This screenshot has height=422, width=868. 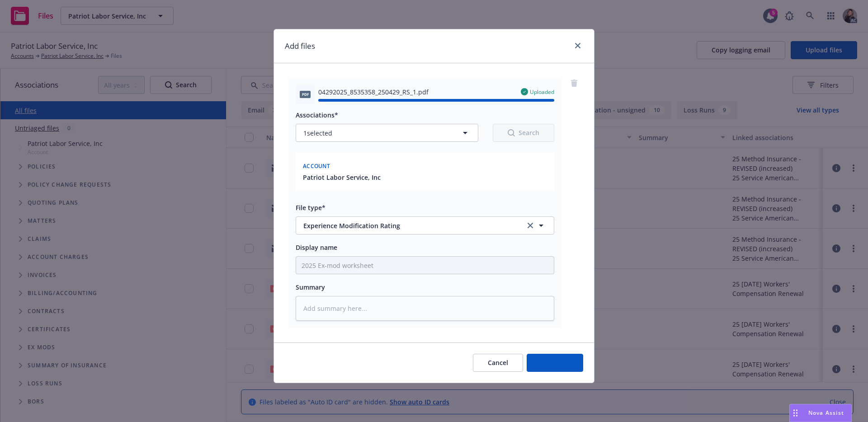 What do you see at coordinates (578, 46) in the screenshot?
I see `a: close` at bounding box center [578, 46].